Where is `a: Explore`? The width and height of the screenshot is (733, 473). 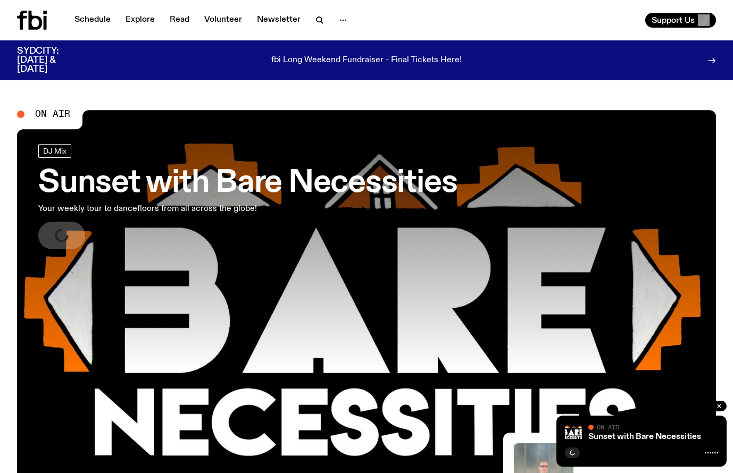 a: Explore is located at coordinates (140, 20).